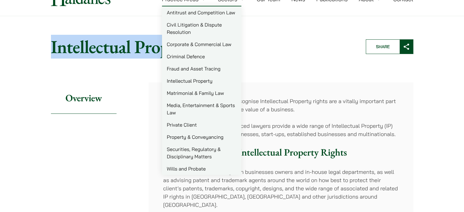 This screenshot has height=212, width=464. Describe the element at coordinates (202, 13) in the screenshot. I see `a: Antitrust and Competition Law` at that location.